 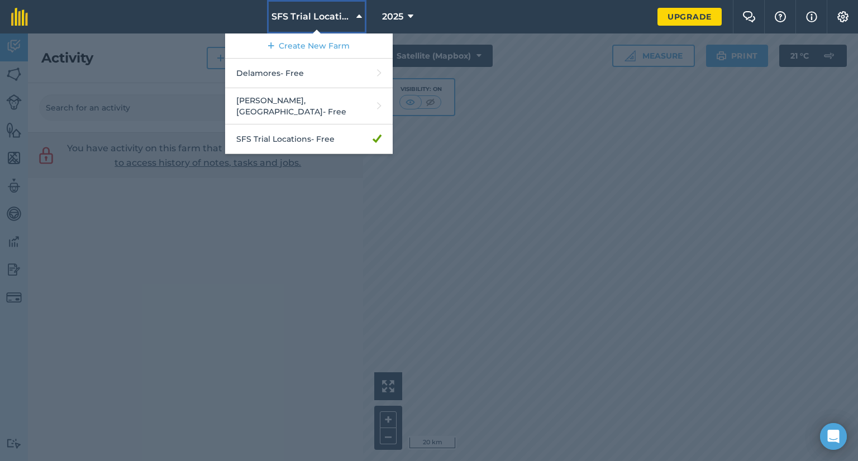 I want to click on a: Create New Farm, so click(x=309, y=46).